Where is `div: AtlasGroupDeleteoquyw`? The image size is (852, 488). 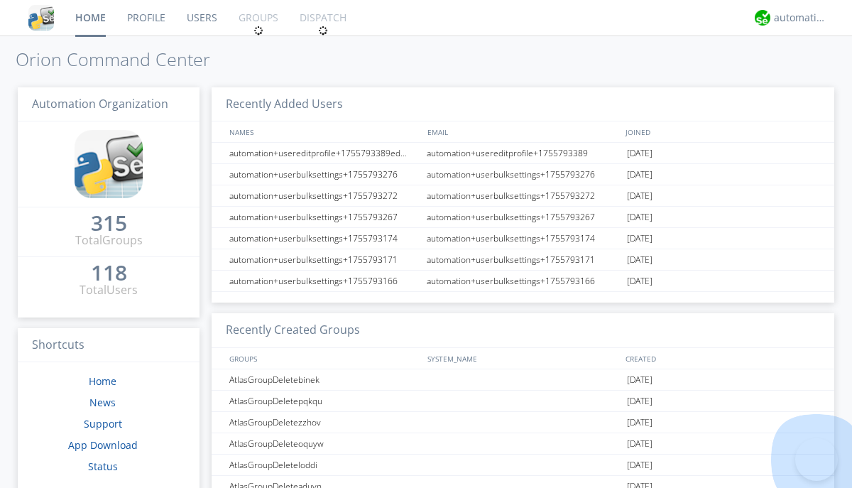
div: AtlasGroupDeleteoquyw is located at coordinates (324, 443).